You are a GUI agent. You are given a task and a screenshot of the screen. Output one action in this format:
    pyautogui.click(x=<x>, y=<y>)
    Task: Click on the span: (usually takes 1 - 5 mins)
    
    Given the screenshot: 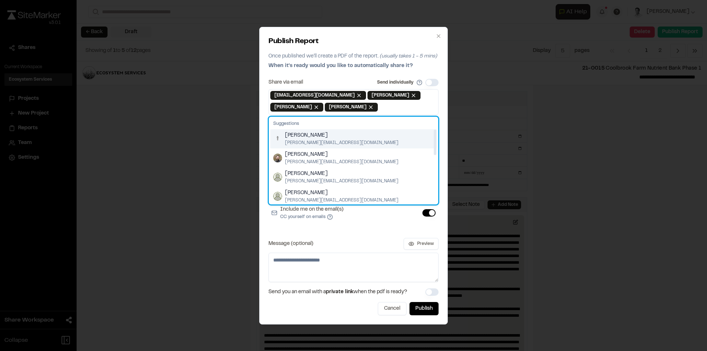 What is the action you would take?
    pyautogui.click(x=408, y=56)
    